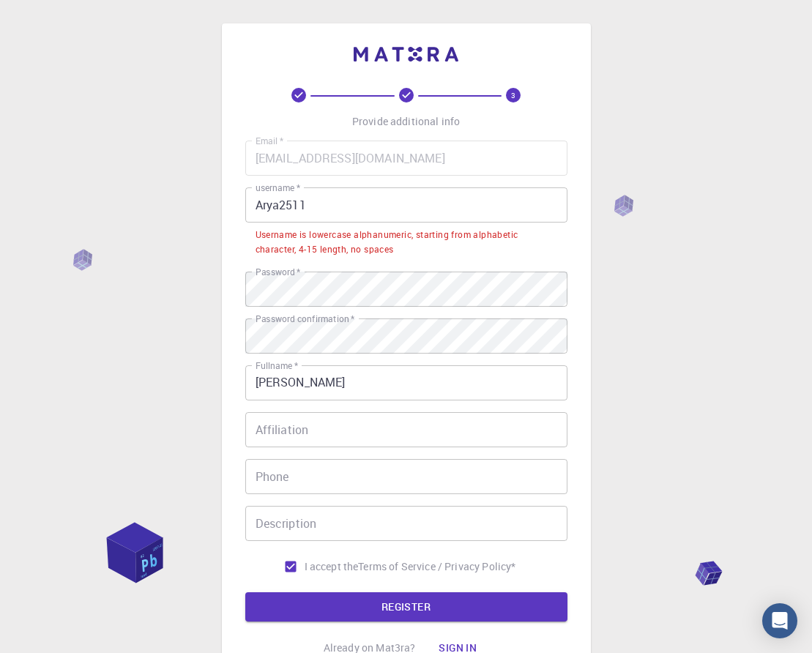  Describe the element at coordinates (331, 567) in the screenshot. I see `span: I accept the` at that location.